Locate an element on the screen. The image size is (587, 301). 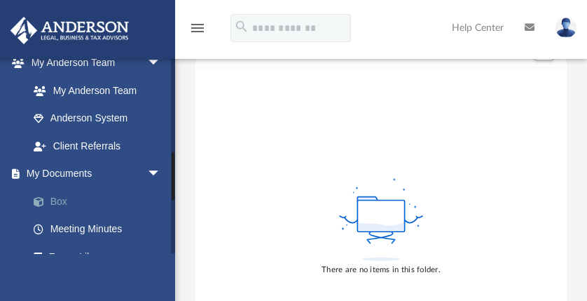
a: Box is located at coordinates (101, 201).